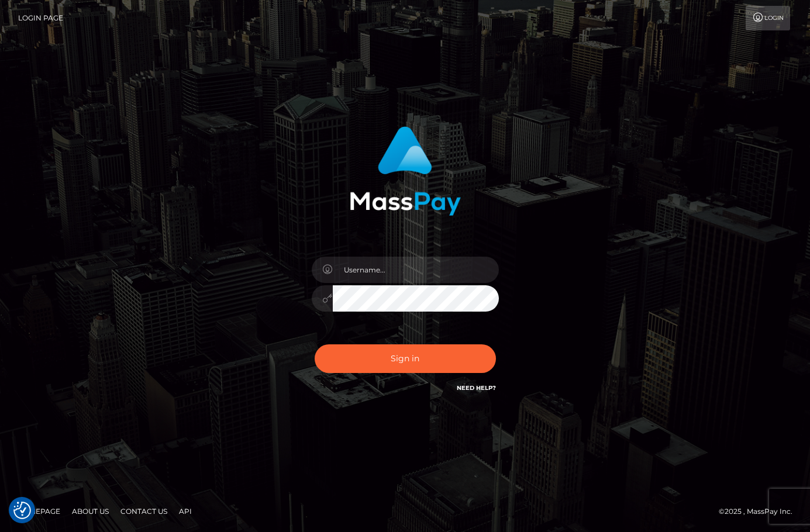 This screenshot has width=810, height=532. Describe the element at coordinates (416, 269) in the screenshot. I see `input: Username...` at that location.